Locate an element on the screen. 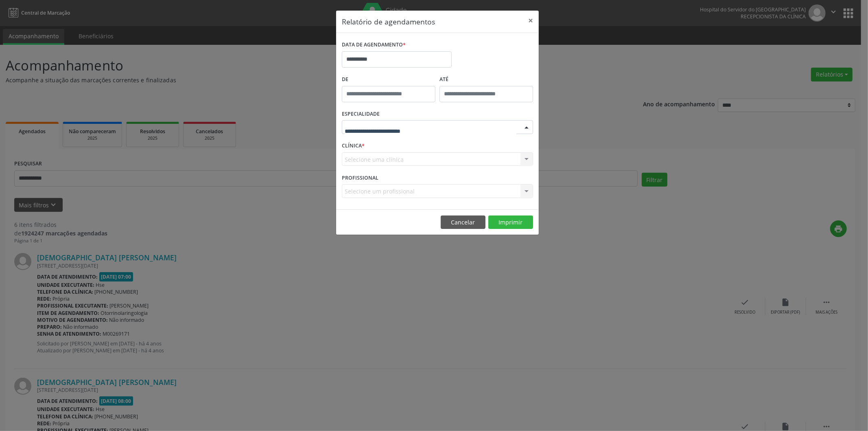  label: De is located at coordinates (388, 80).